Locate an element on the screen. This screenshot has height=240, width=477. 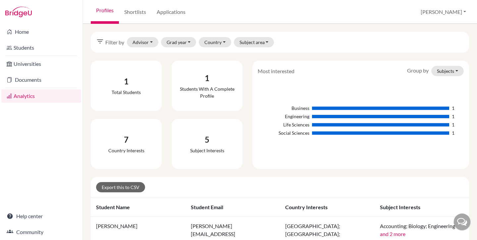
i: filter_list is located at coordinates (100, 41).